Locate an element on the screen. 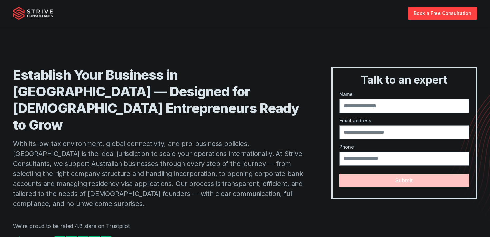  a: Book a Free Consultation is located at coordinates (443, 13).